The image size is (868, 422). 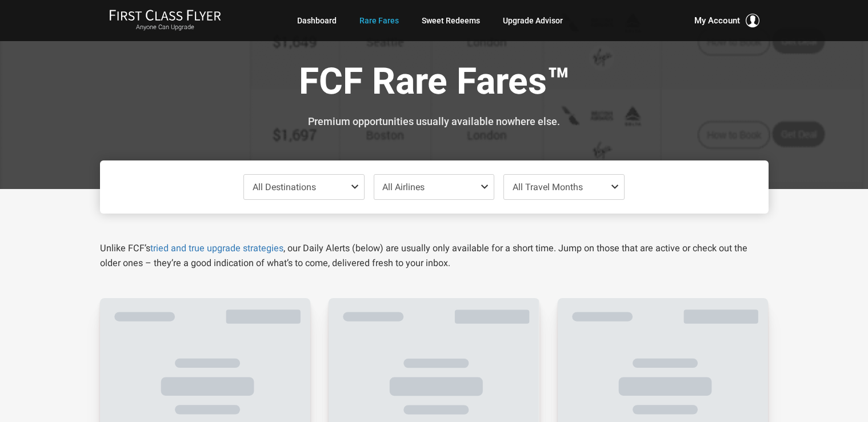 I want to click on h3: Premium opportunities usually available nowhere else., so click(x=434, y=122).